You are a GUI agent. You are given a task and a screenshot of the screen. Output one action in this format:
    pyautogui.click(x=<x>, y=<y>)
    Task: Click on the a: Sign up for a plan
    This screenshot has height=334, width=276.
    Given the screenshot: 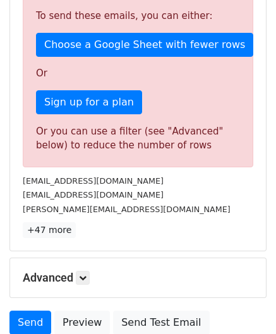 What is the action you would take?
    pyautogui.click(x=89, y=102)
    